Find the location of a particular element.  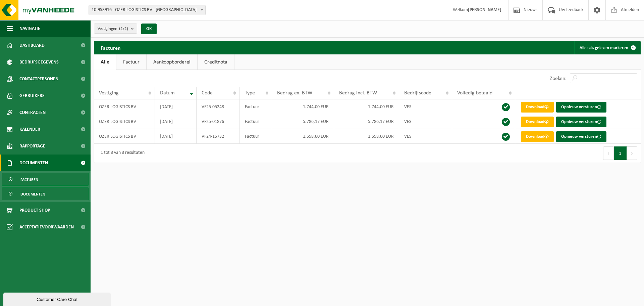

a: Aankoopborderel is located at coordinates (172, 62).